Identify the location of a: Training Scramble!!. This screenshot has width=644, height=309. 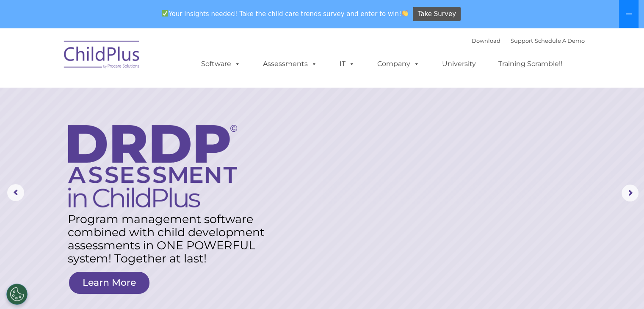
(530, 64).